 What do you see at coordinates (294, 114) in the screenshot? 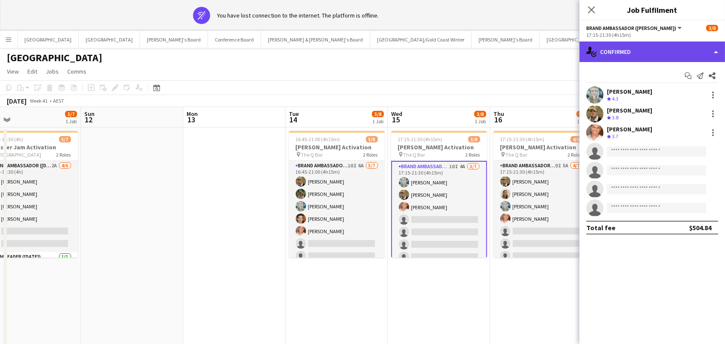
I see `span: Tue` at bounding box center [294, 114].